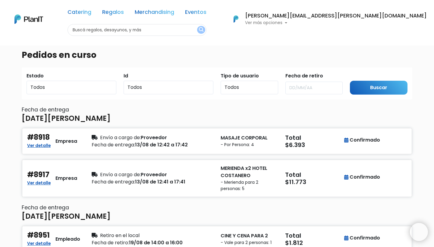  I want to click on label: Fecha de retiro, so click(304, 76).